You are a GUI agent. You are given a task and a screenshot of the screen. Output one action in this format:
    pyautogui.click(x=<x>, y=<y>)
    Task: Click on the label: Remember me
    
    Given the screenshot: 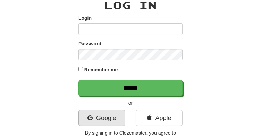 What is the action you would take?
    pyautogui.click(x=101, y=70)
    